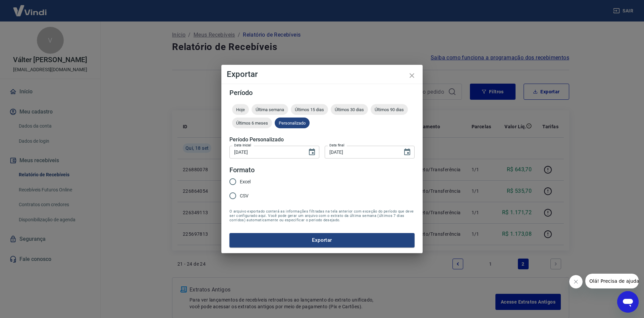  What do you see at coordinates (270, 109) in the screenshot?
I see `div: Última semana` at bounding box center [270, 109].